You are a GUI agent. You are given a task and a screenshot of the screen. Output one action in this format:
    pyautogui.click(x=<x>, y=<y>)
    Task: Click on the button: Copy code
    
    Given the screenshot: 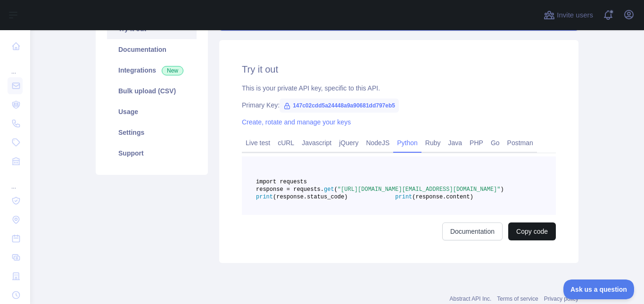 What is the action you would take?
    pyautogui.click(x=532, y=231)
    